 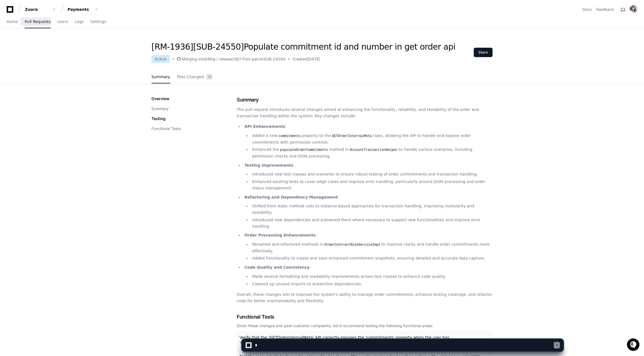 What do you see at coordinates (79, 22) in the screenshot?
I see `a: Logs` at bounding box center [79, 22].